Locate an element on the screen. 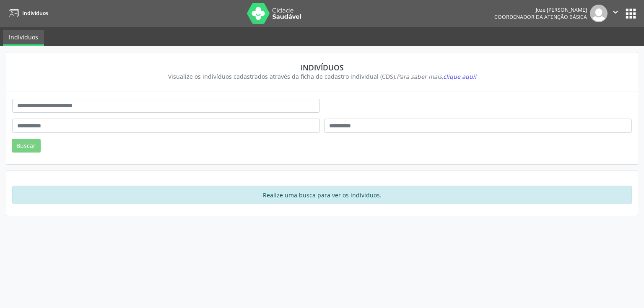  span: clique aqui! is located at coordinates (460, 76).